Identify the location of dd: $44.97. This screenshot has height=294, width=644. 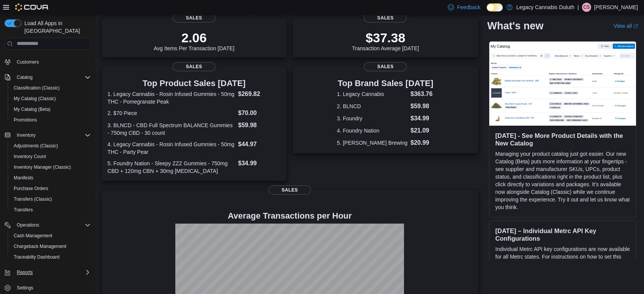
(259, 144).